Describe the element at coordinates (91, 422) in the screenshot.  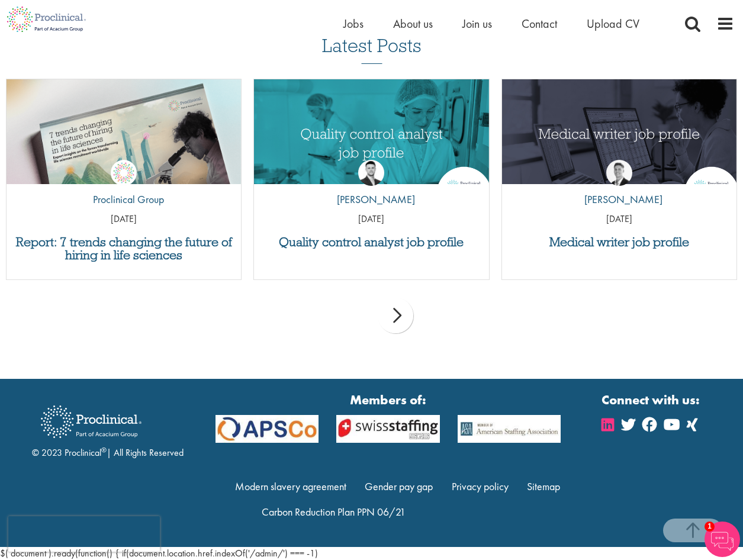
I see `img: Proclinical Recruitment` at that location.